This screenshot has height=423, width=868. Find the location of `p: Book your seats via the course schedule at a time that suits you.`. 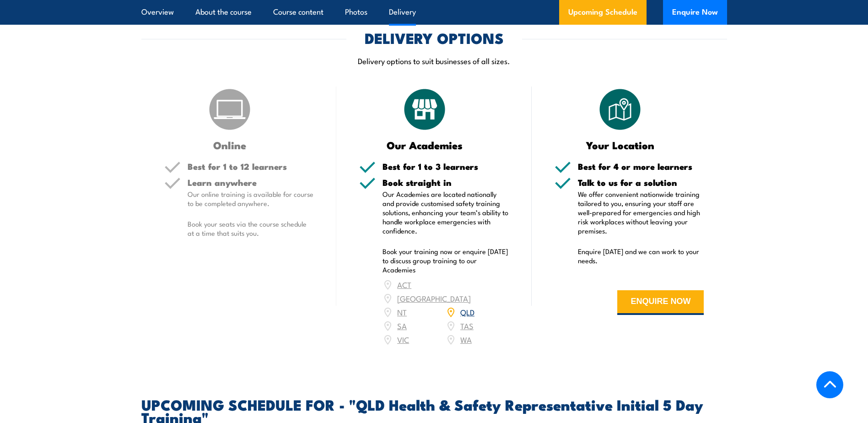

p: Book your seats via the course schedule at a time that suits you. is located at coordinates (251, 229).